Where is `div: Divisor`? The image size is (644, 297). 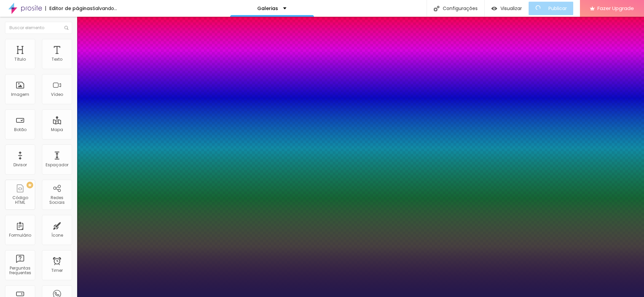 div: Divisor is located at coordinates (21, 165).